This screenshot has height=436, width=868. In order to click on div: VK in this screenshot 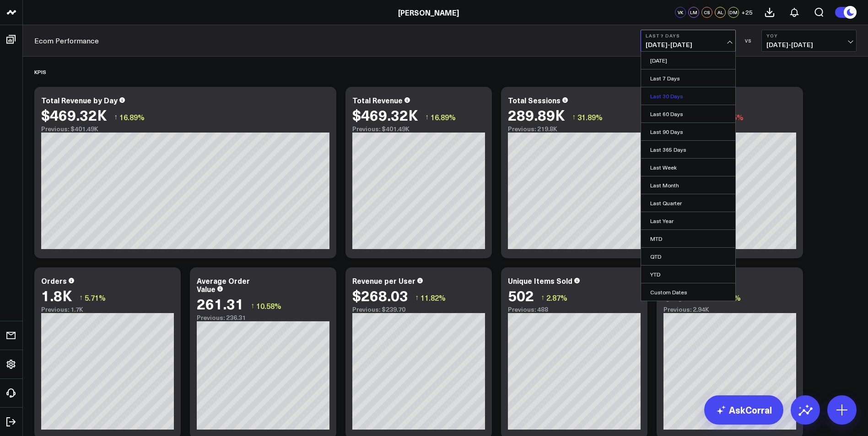, I will do `click(680, 12)`.